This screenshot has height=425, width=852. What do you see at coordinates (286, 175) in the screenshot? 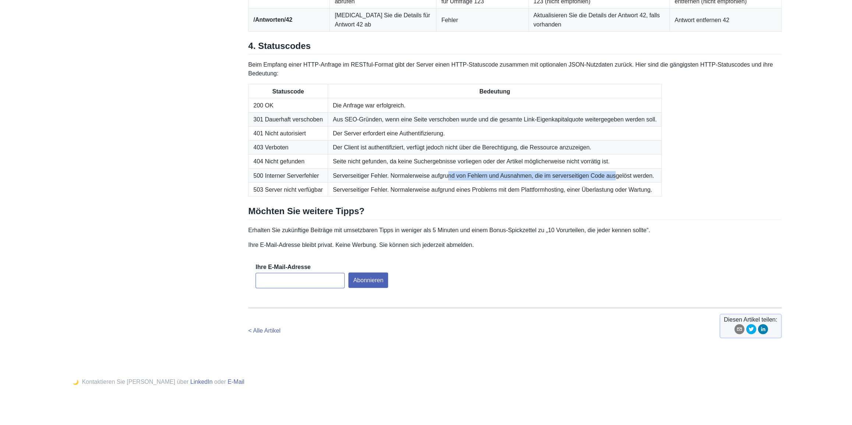
I see `font: 500 Interner Serverfehler` at bounding box center [286, 175].